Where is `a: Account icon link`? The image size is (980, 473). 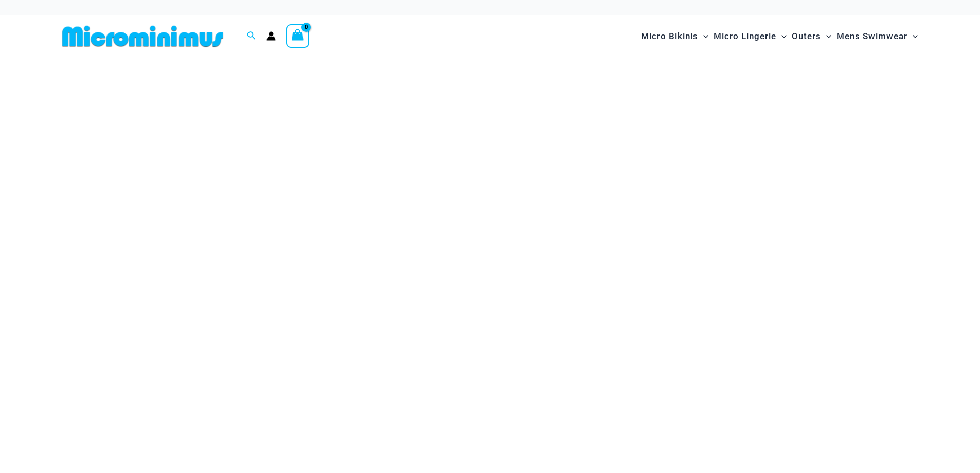 a: Account icon link is located at coordinates (271, 36).